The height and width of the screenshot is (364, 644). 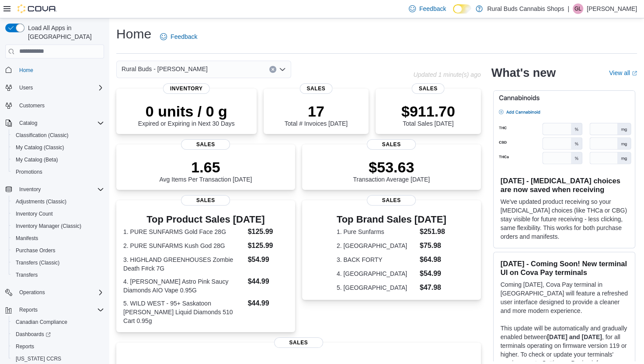 I want to click on button: Operations, so click(x=55, y=292).